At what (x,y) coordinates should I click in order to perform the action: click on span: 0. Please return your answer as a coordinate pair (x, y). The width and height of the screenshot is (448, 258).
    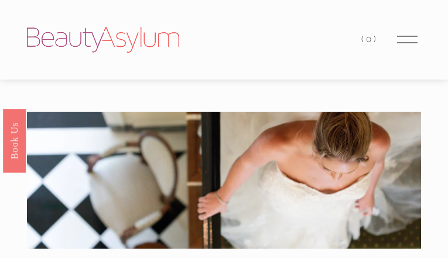
    Looking at the image, I should click on (369, 39).